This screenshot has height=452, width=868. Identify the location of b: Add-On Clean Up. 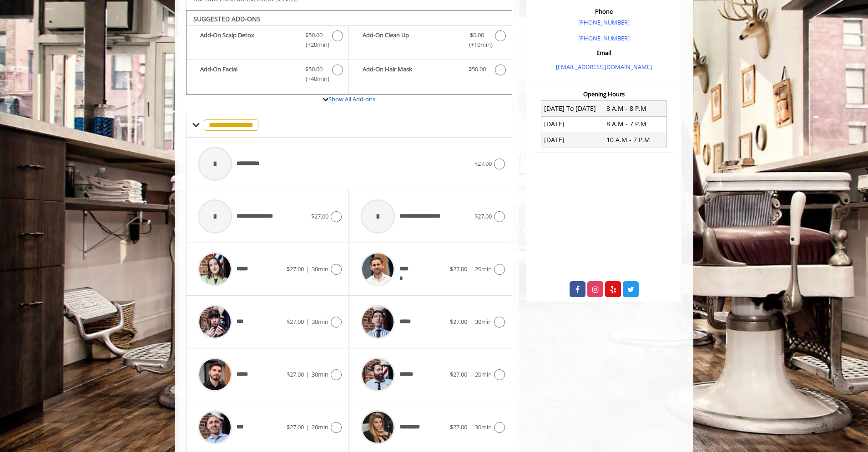
(411, 40).